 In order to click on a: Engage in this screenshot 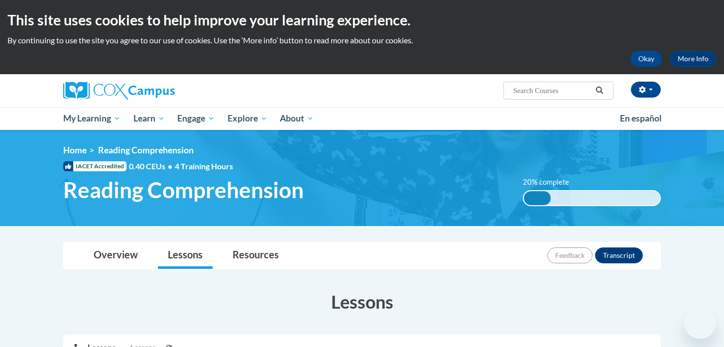, I will do `click(196, 119)`.